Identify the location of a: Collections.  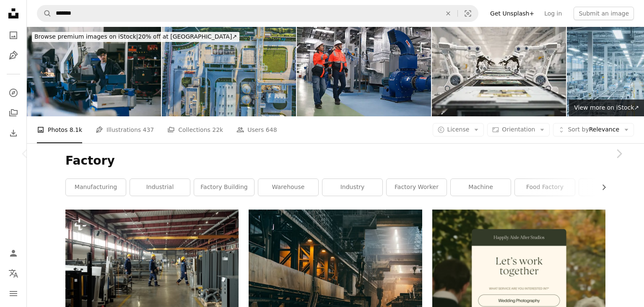
(14, 113).